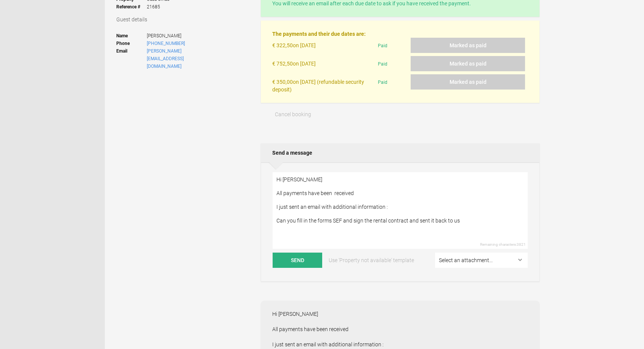  What do you see at coordinates (371, 260) in the screenshot?
I see `a: Use 'Property not available' template` at bounding box center [371, 260].